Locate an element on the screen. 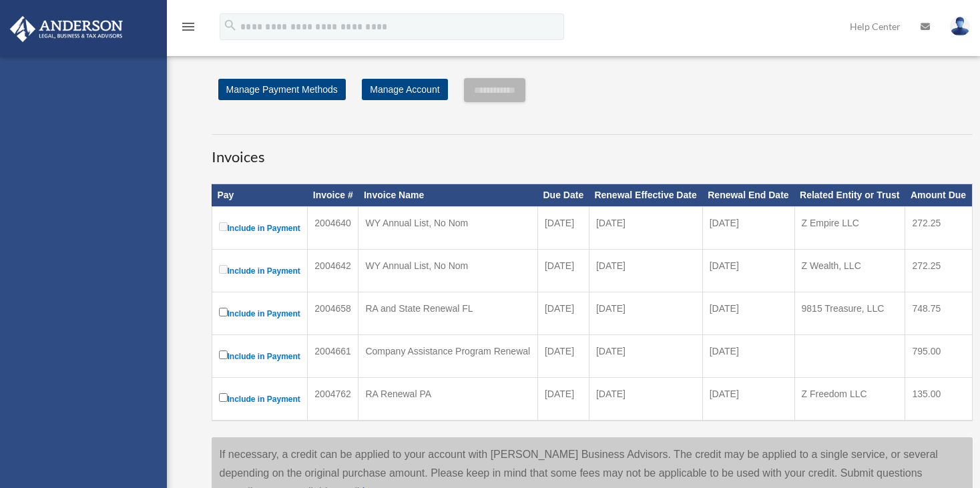 The width and height of the screenshot is (980, 488). td: Z Freedom LLC is located at coordinates (850, 398).